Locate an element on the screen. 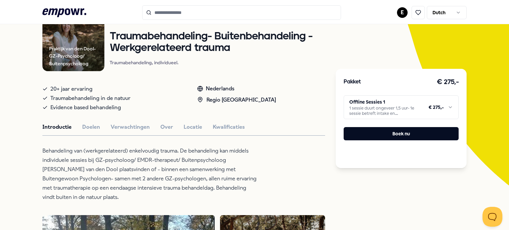  button: E is located at coordinates (402, 13).